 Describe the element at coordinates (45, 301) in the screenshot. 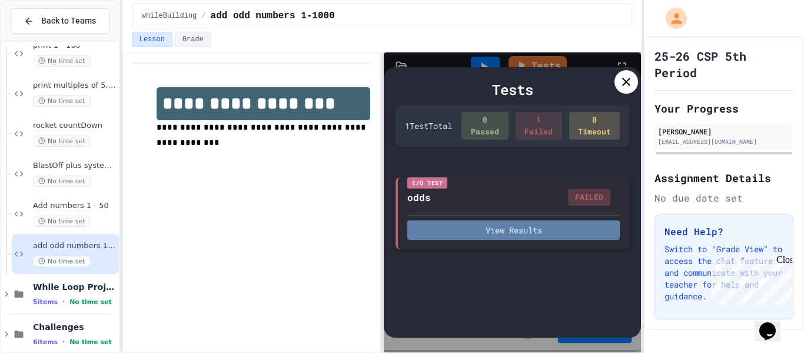

I see `span: 5 items` at that location.